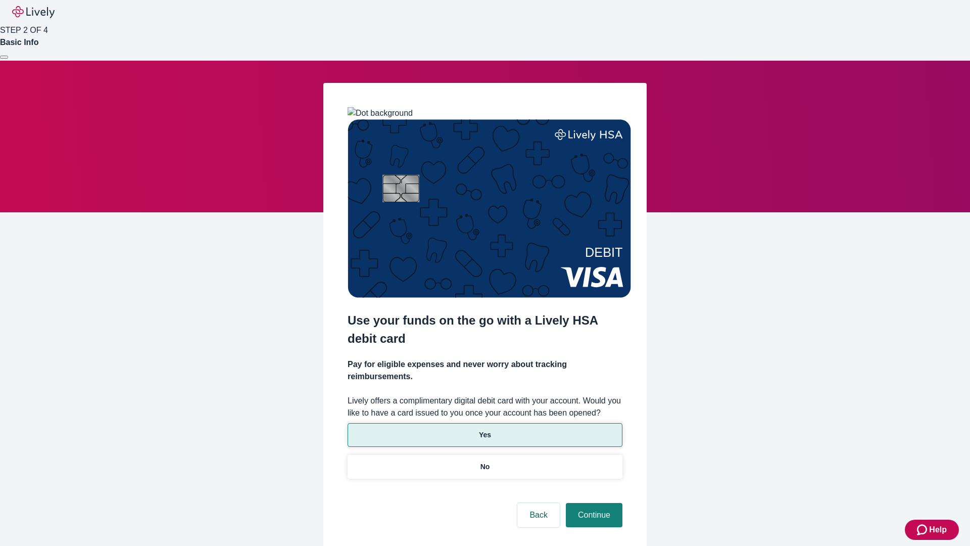  Describe the element at coordinates (485, 435) in the screenshot. I see `p: Yes` at that location.